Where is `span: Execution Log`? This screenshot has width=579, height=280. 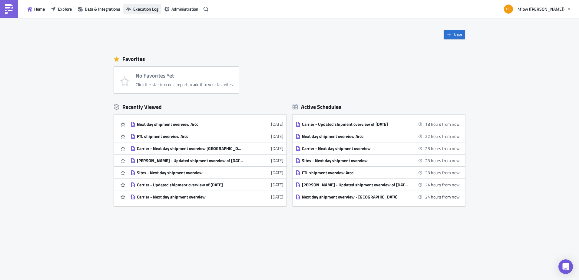
span: Execution Log is located at coordinates (146, 9).